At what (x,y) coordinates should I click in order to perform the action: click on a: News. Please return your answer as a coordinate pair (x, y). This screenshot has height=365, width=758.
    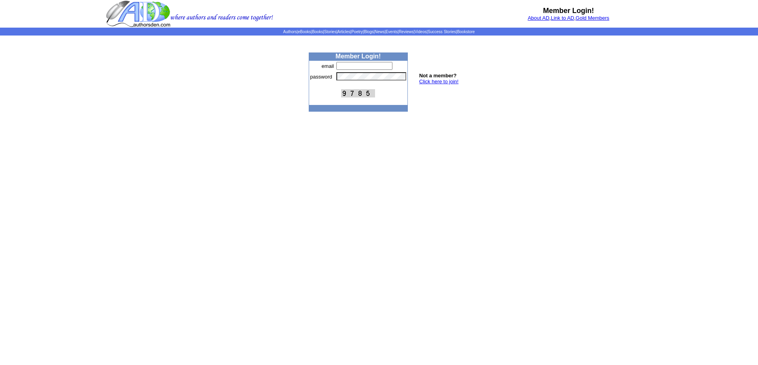
    Looking at the image, I should click on (379, 32).